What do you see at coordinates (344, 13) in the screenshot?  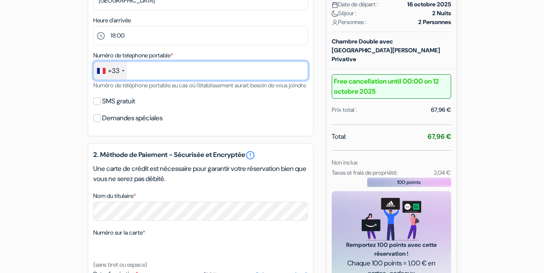 I see `span: Séjour :` at bounding box center [344, 13].